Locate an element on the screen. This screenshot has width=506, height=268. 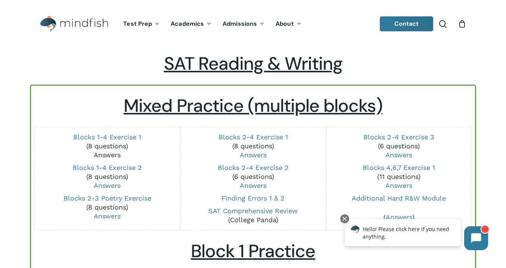
span: Contact is located at coordinates (407, 24).